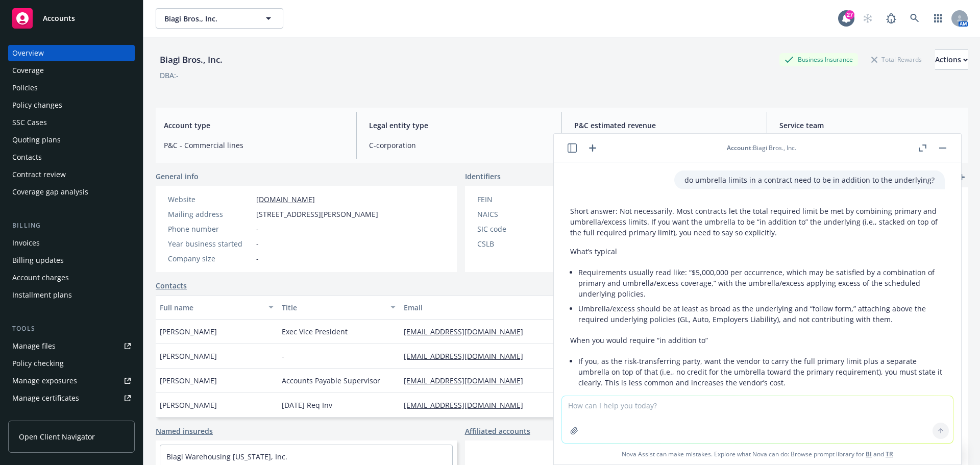  What do you see at coordinates (459, 125) in the screenshot?
I see `span: Legal entity type` at bounding box center [459, 125].